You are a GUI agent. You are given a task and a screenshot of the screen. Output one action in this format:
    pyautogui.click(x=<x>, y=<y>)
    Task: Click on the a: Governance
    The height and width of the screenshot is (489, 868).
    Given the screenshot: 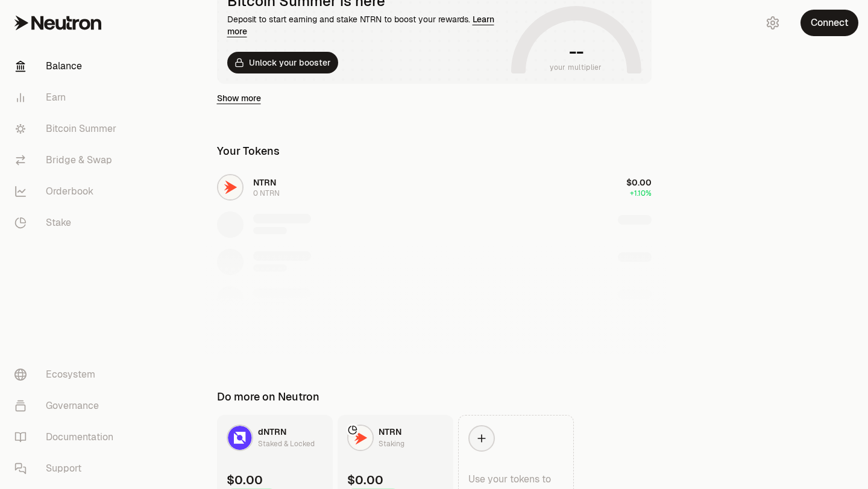 What is the action you would take?
    pyautogui.click(x=68, y=406)
    